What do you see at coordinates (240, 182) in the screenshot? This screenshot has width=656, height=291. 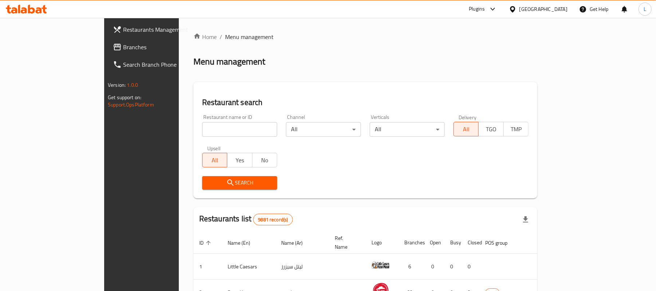 I see `button: Search` at bounding box center [240, 182].